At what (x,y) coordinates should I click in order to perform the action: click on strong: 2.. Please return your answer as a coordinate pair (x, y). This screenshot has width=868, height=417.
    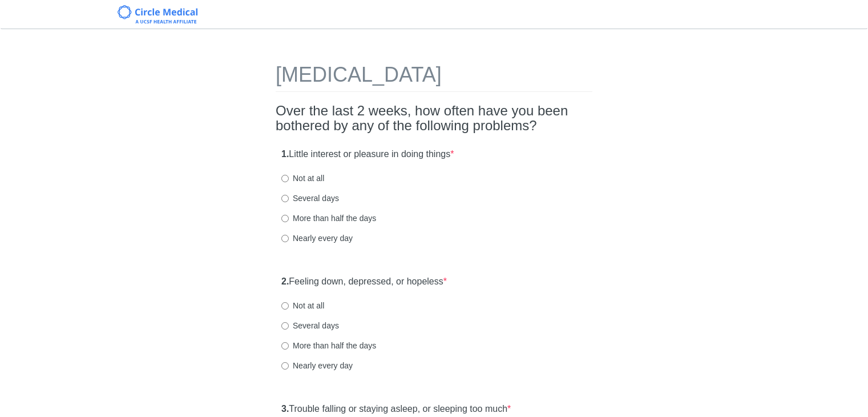
    Looking at the image, I should click on (285, 281).